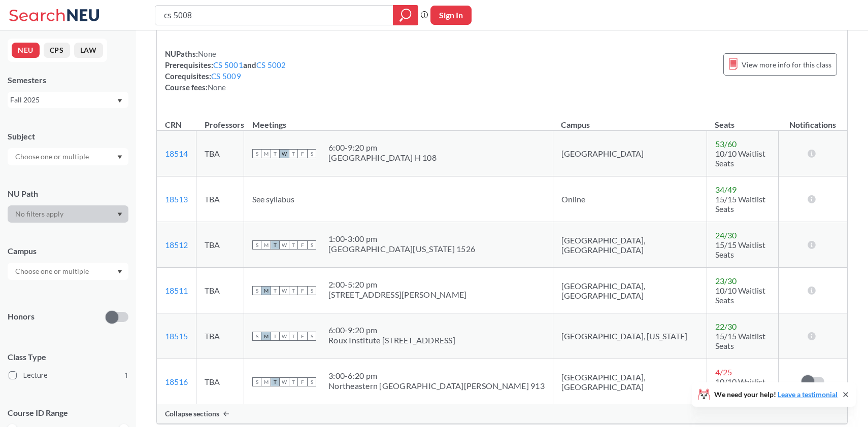  I want to click on a: CS 5001, so click(228, 65).